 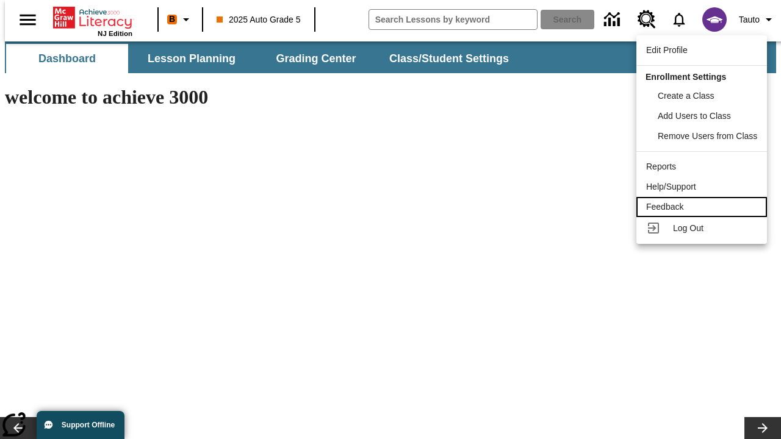 What do you see at coordinates (671, 187) in the screenshot?
I see `span: Help/Support` at bounding box center [671, 187].